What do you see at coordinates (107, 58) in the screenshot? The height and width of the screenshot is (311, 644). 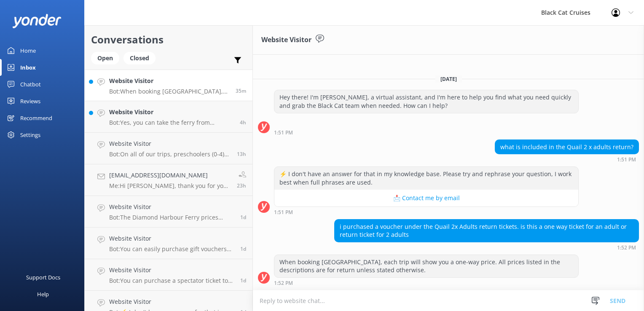 I see `a: Open` at bounding box center [107, 58].